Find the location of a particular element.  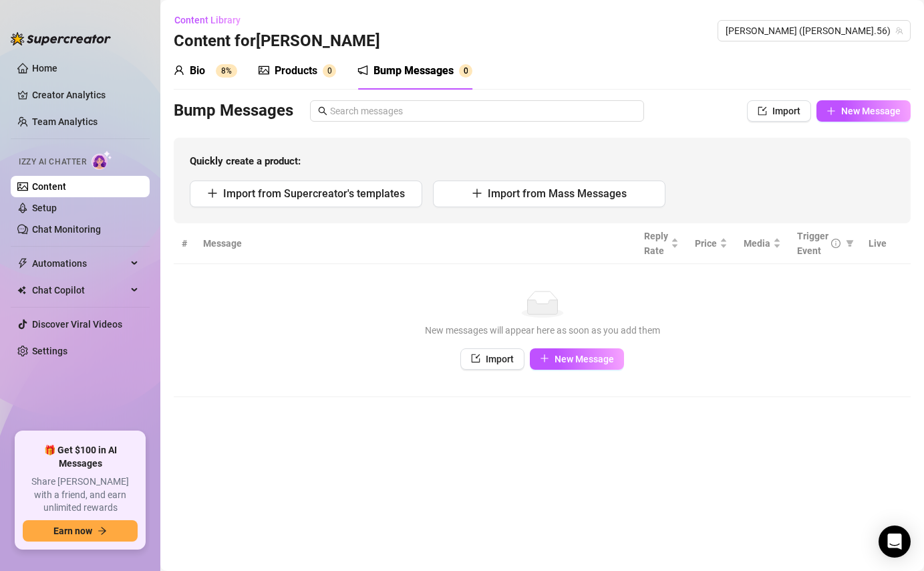

span: user is located at coordinates (179, 70).